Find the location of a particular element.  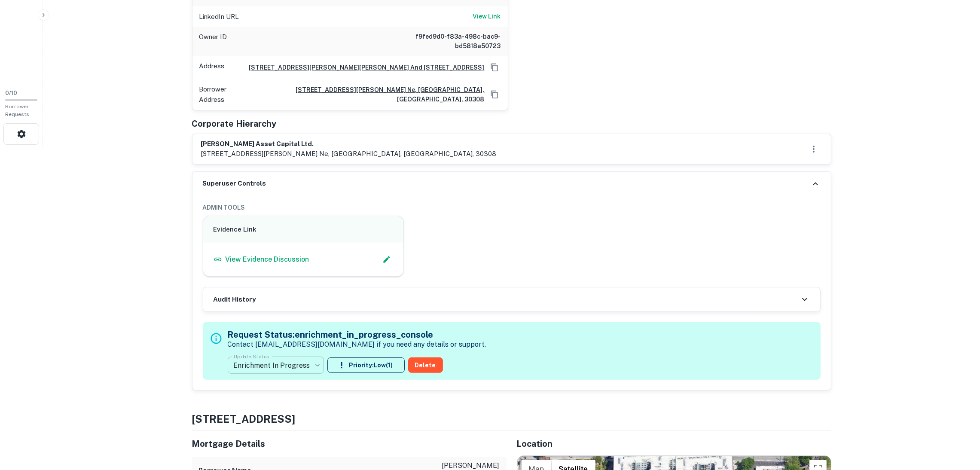

button: Priority:Low(1) is located at coordinates (366, 365).